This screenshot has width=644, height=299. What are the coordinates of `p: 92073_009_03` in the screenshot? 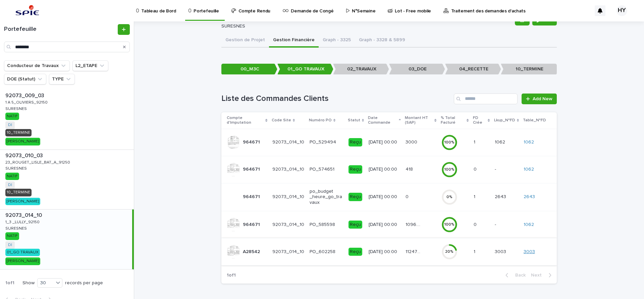 It's located at (25, 95).